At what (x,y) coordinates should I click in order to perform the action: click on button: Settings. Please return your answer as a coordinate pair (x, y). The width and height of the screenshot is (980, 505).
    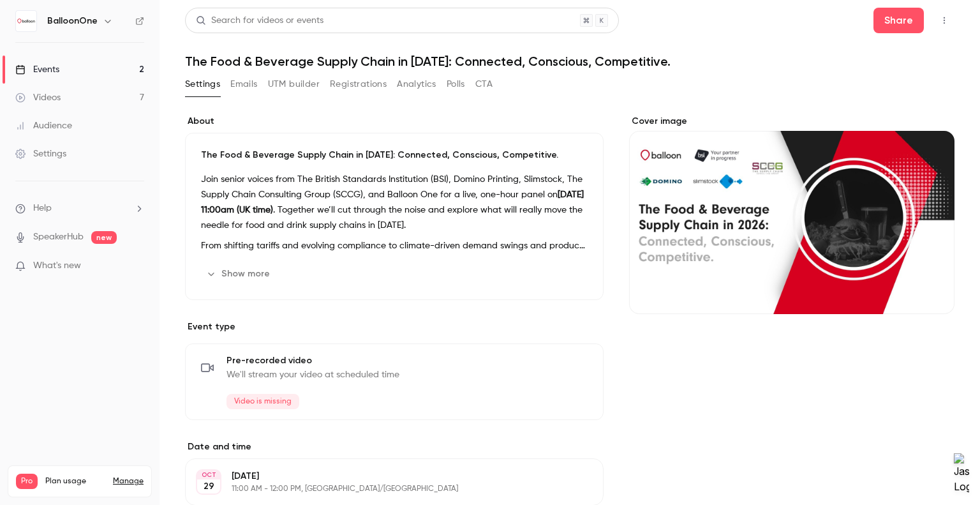
    Looking at the image, I should click on (202, 84).